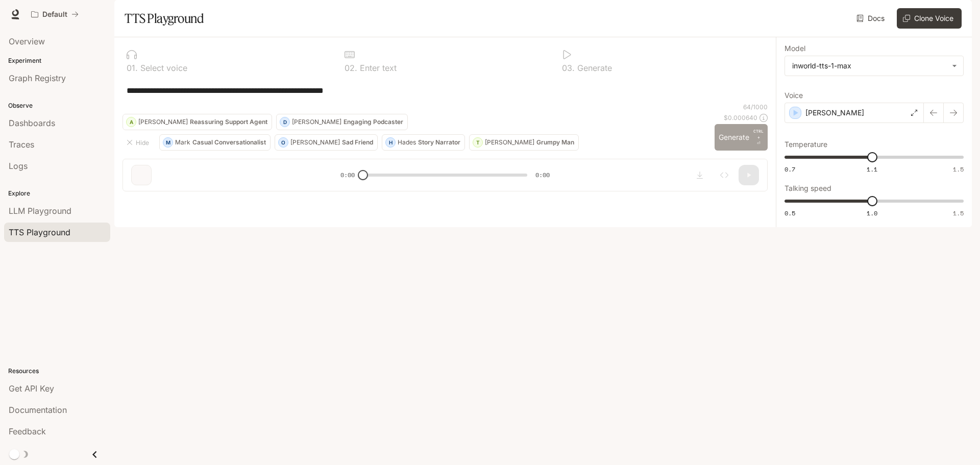  I want to click on button: MMarkCasual Conversationalist, so click(215, 142).